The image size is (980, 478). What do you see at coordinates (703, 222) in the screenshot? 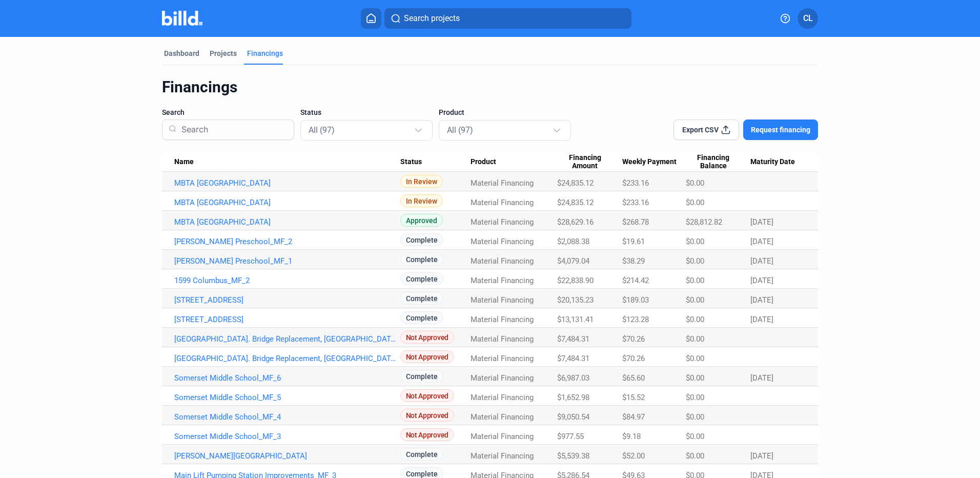
I see `span: $28,812.82` at bounding box center [703, 222].